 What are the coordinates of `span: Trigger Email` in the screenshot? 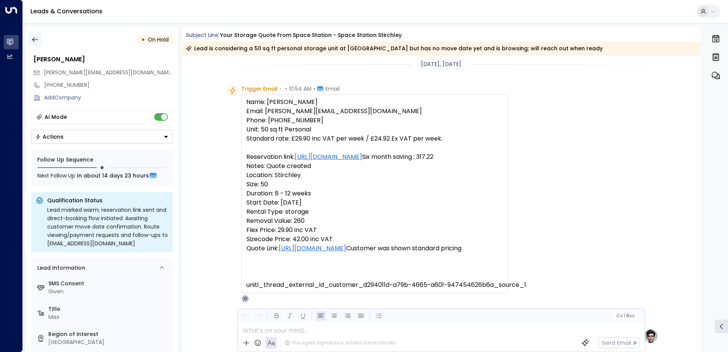 It's located at (259, 89).